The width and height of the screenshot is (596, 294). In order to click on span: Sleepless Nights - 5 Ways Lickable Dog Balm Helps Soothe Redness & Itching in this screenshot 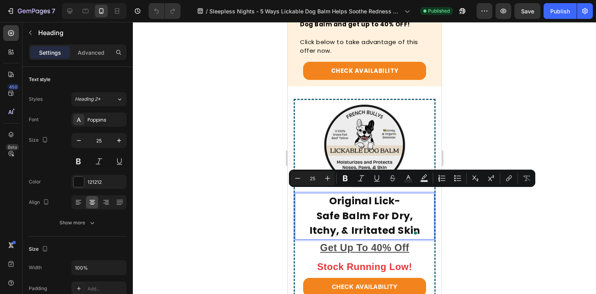, I will do `click(305, 11)`.